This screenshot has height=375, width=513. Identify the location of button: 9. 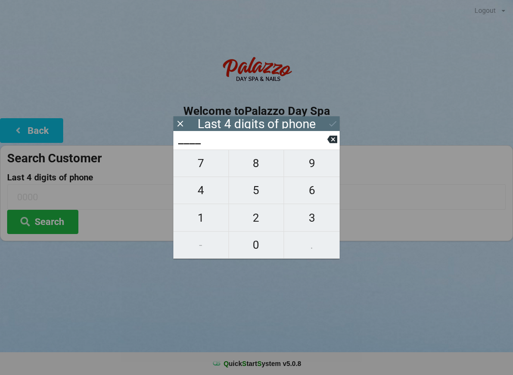
(312, 163).